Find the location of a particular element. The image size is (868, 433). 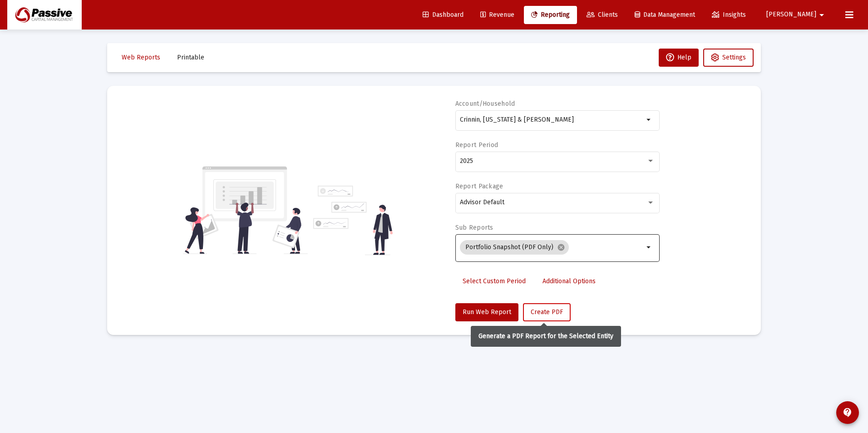

span: Help is located at coordinates (678, 57).